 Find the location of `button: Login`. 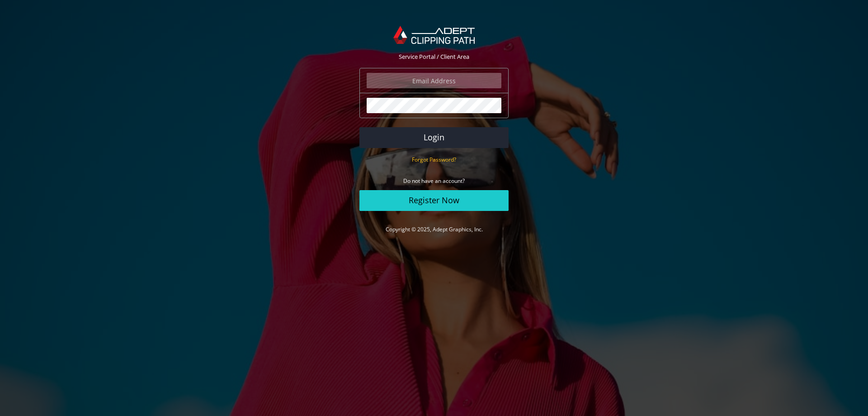

button: Login is located at coordinates (434, 138).